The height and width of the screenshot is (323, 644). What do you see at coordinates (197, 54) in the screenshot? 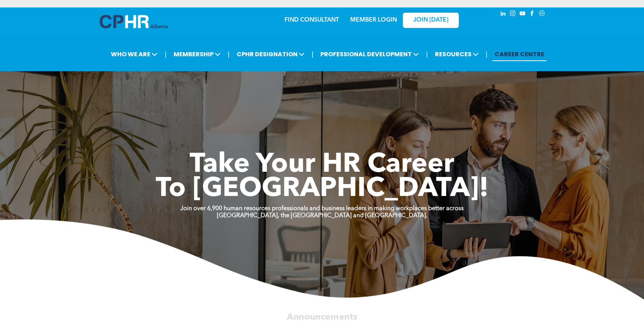
I see `span: MEMBERSHIP` at bounding box center [197, 54].